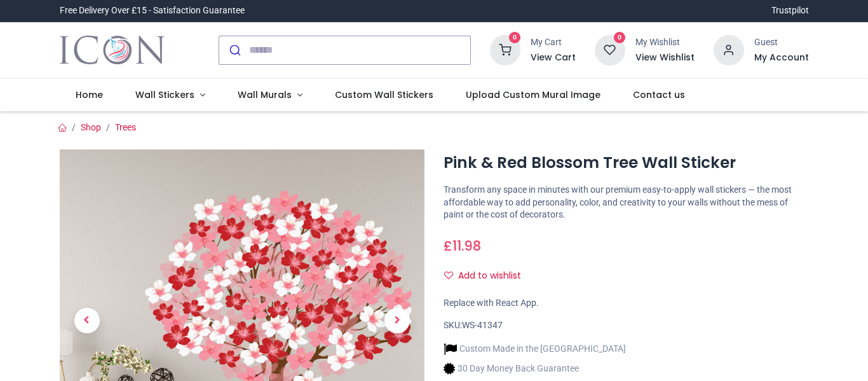 The image size is (868, 381). What do you see at coordinates (384, 95) in the screenshot?
I see `span: Custom Wall Stickers` at bounding box center [384, 95].